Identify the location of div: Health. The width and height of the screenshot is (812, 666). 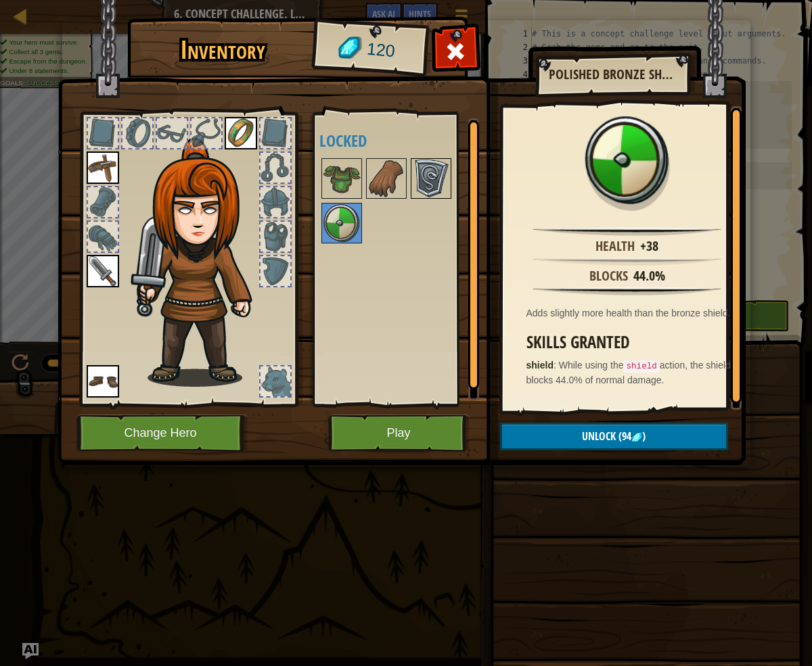
(615, 247).